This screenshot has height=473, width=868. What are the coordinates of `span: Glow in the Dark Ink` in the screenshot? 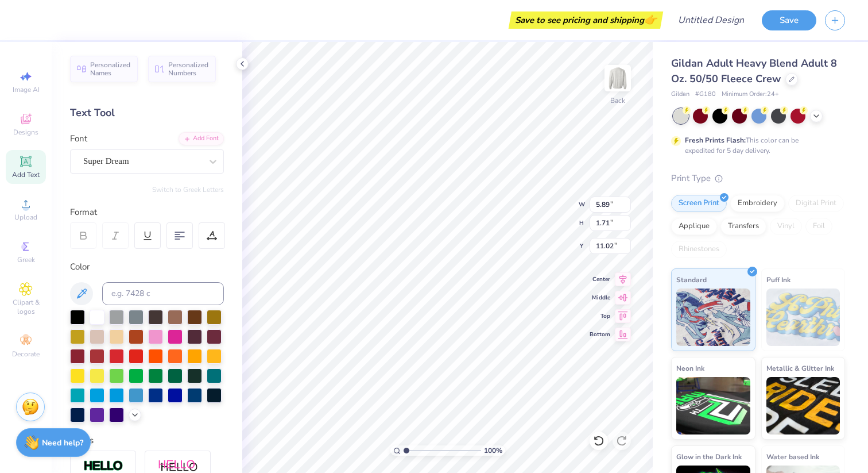 It's located at (709, 456).